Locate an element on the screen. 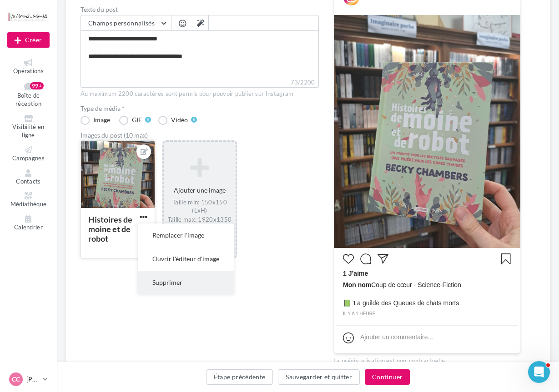  label: 73/2200 is located at coordinates (200, 83).